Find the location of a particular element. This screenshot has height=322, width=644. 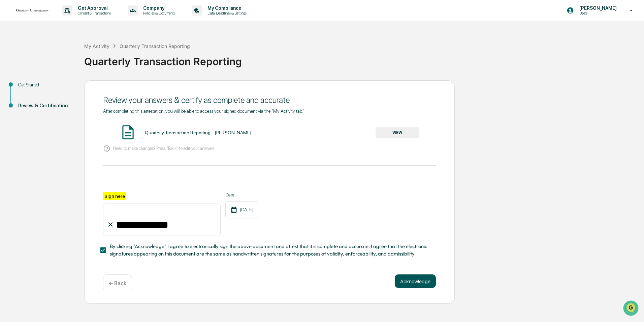

label: Sign here is located at coordinates (115, 196).